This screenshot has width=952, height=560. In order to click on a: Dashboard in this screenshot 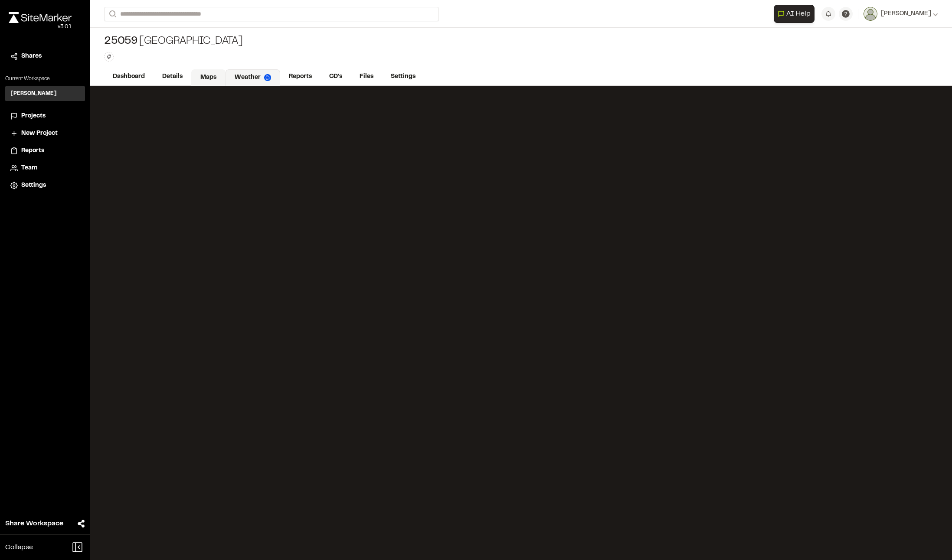, I will do `click(129, 77)`.